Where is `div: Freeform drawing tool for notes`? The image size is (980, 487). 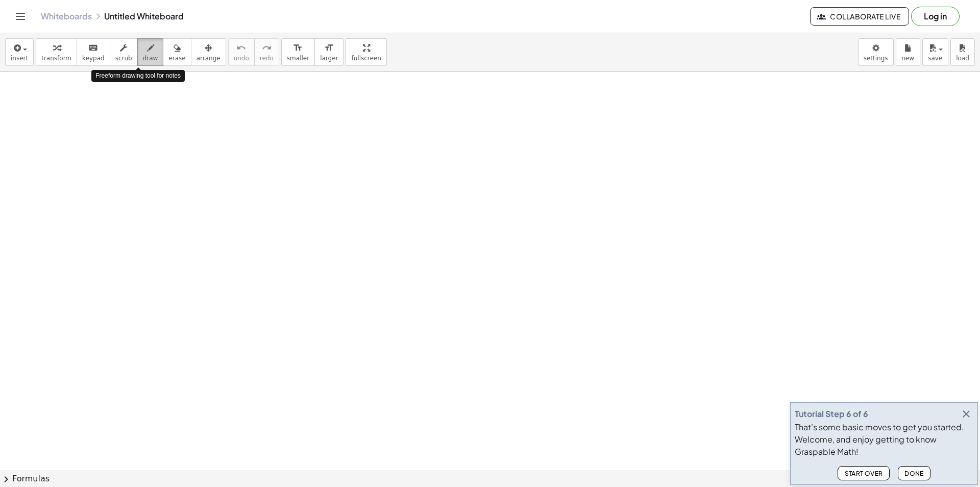
div: Freeform drawing tool for notes is located at coordinates (138, 76).